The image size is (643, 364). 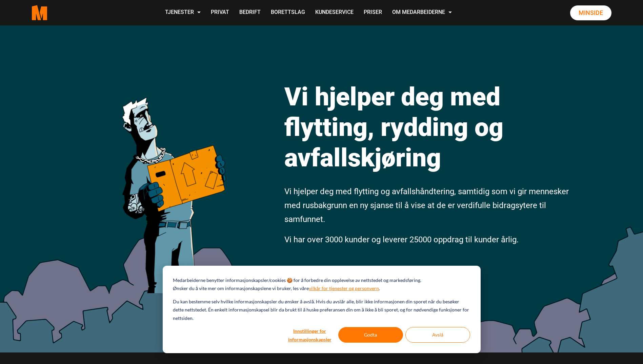 What do you see at coordinates (343, 288) in the screenshot?
I see `a: vilkår for tjenester og personvern` at bounding box center [343, 288].